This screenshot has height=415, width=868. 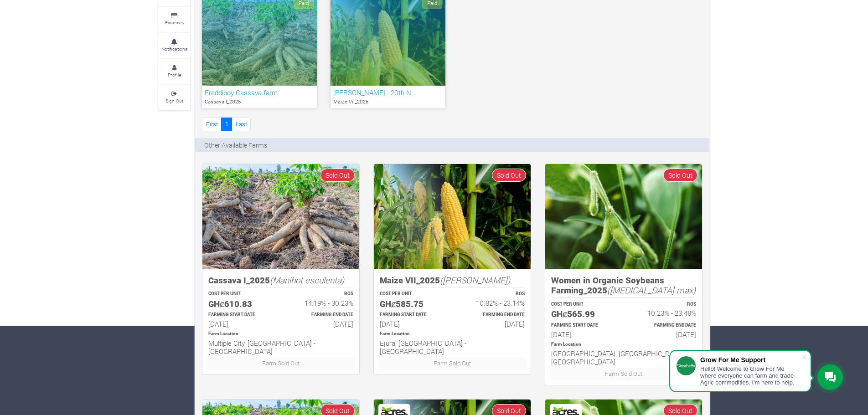 I want to click on h5: Maize VII_2025, so click(x=452, y=281).